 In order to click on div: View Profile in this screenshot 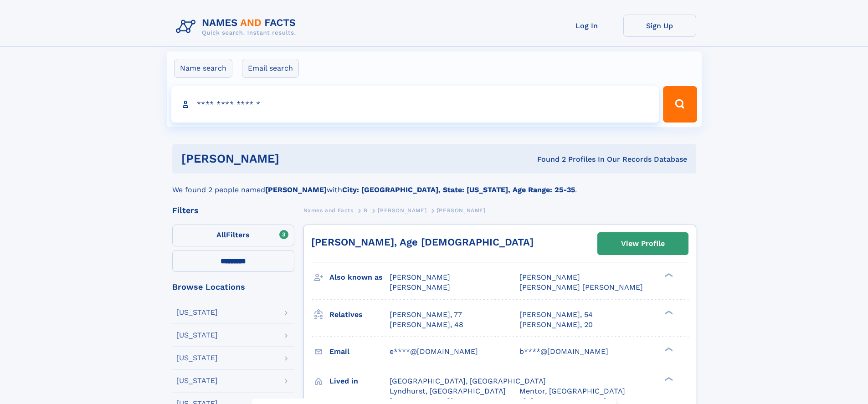, I will do `click(643, 243)`.